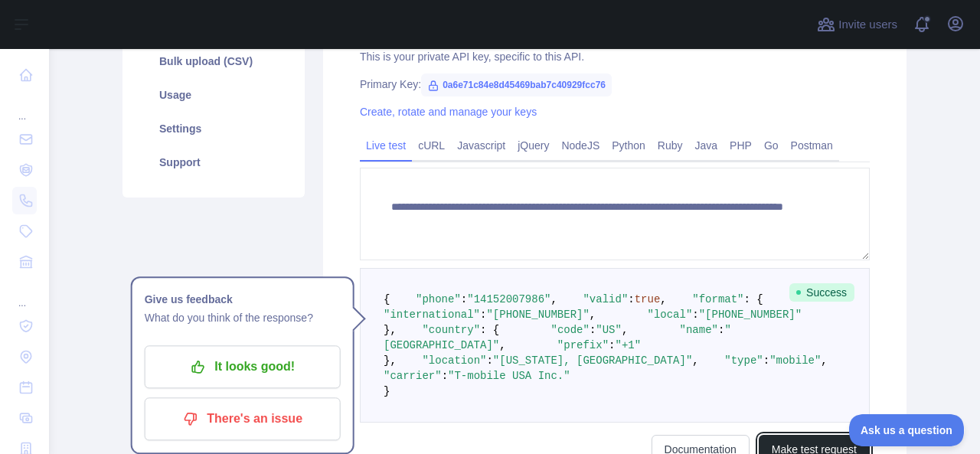  Describe the element at coordinates (629, 145) in the screenshot. I see `a: Python` at that location.